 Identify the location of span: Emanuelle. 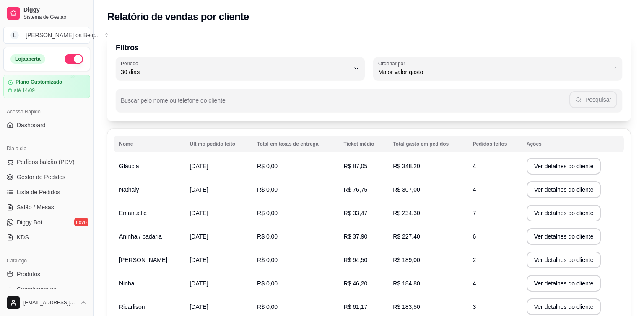
(133, 213).